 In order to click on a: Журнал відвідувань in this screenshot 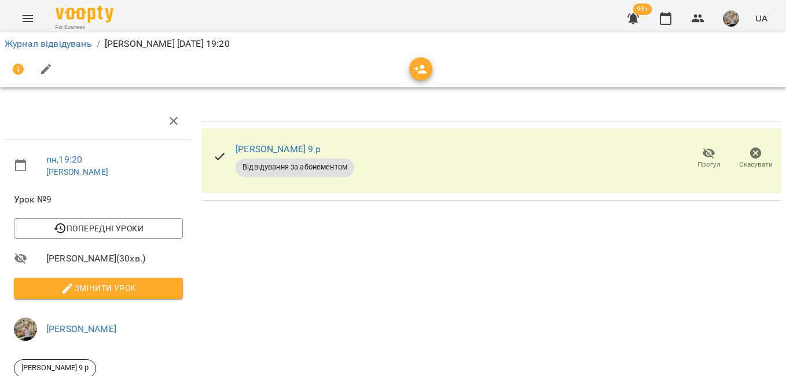, I will do `click(48, 43)`.